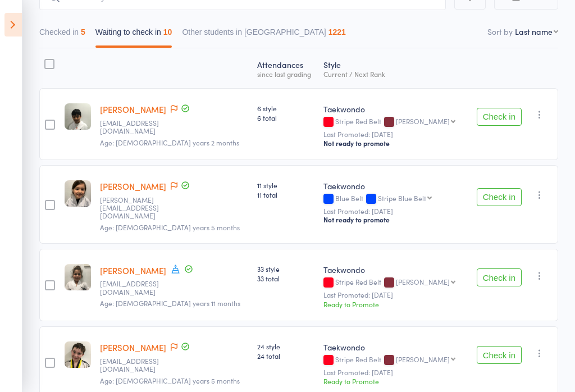 The image size is (575, 392). I want to click on span: 6 style, so click(285, 108).